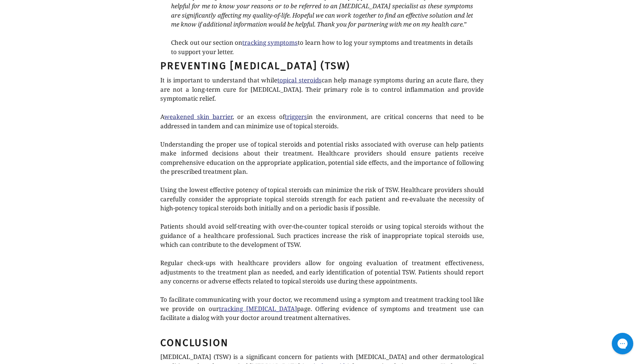 The width and height of the screenshot is (644, 364). I want to click on p: Check out our section on to learn how to log your symptoms and treatments in details to support y..., so click(321, 47).